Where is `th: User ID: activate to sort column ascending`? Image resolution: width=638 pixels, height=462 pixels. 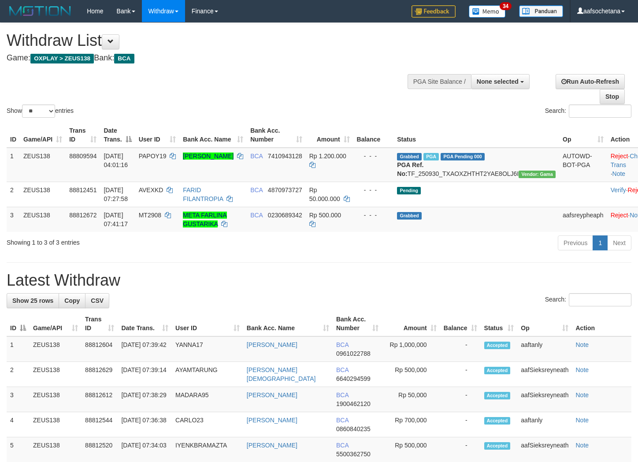 th: User ID: activate to sort column ascending is located at coordinates (208, 324).